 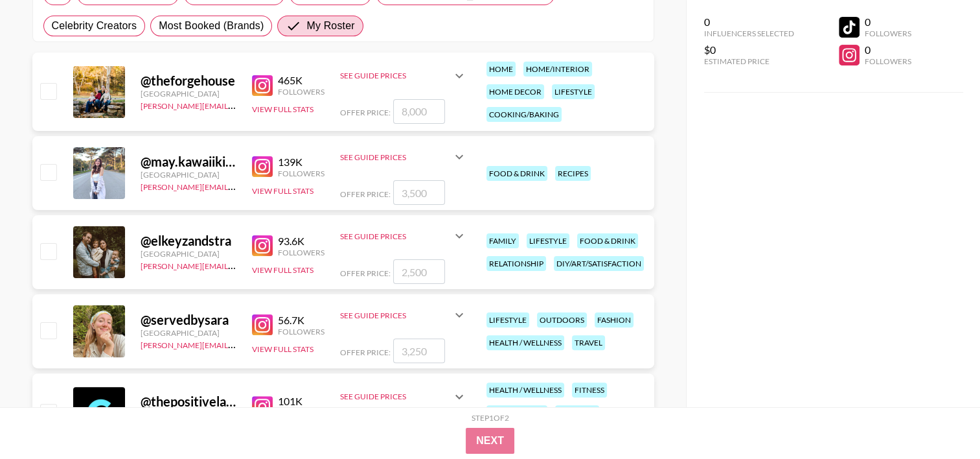 I want to click on div: home decor, so click(x=515, y=91).